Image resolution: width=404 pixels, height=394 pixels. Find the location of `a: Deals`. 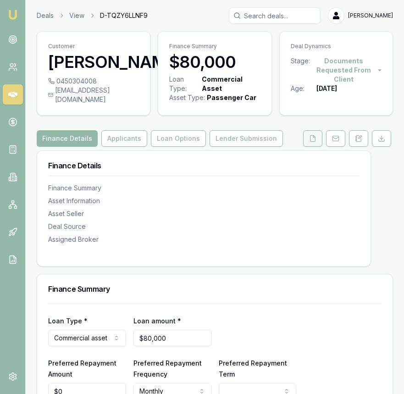

a: Deals is located at coordinates (45, 16).